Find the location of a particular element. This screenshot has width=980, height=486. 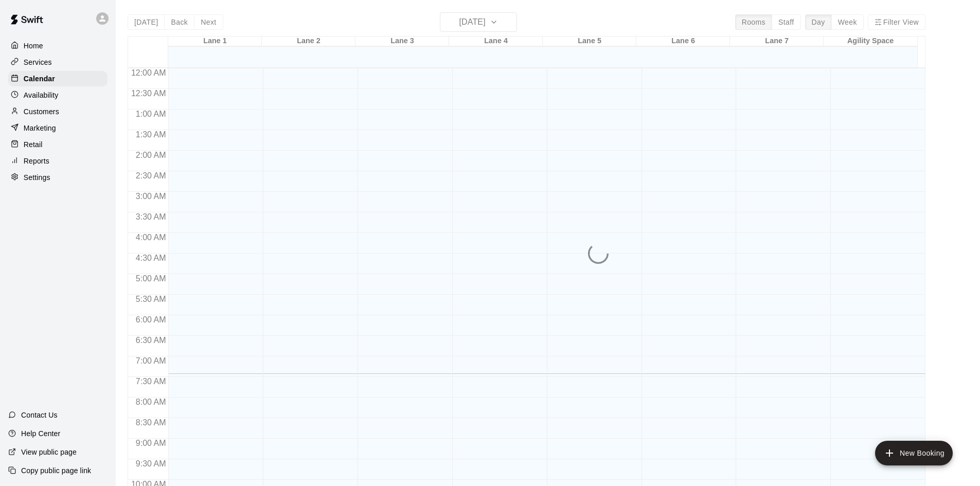

button: add is located at coordinates (914, 454).